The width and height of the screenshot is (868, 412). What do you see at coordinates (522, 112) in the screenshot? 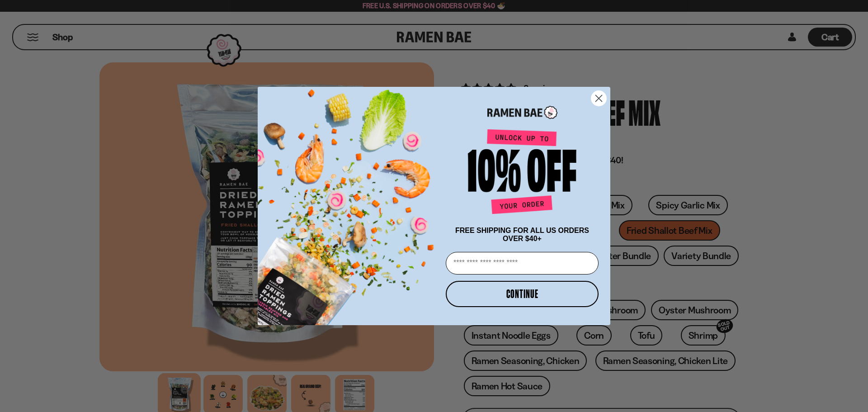
I see `img: Ramen Bae Logo` at bounding box center [522, 112].